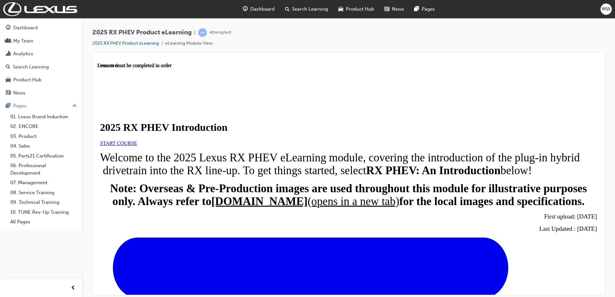 The width and height of the screenshot is (615, 297). Describe the element at coordinates (43, 117) in the screenshot. I see `a: 01. Lexus Brand Induction` at that location.